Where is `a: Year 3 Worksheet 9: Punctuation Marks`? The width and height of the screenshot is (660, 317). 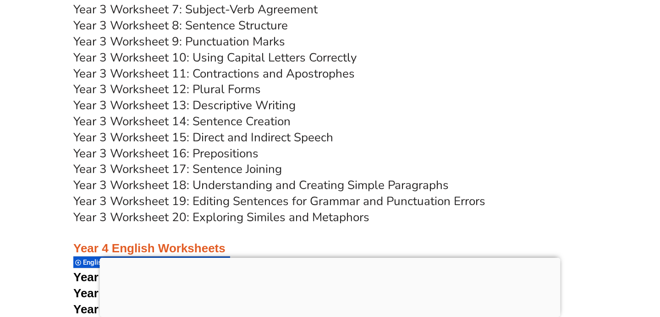
a: Year 3 Worksheet 9: Punctuation Marks is located at coordinates (179, 41).